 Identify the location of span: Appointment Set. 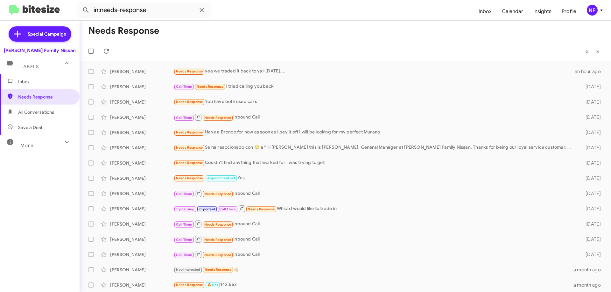
(221, 178).